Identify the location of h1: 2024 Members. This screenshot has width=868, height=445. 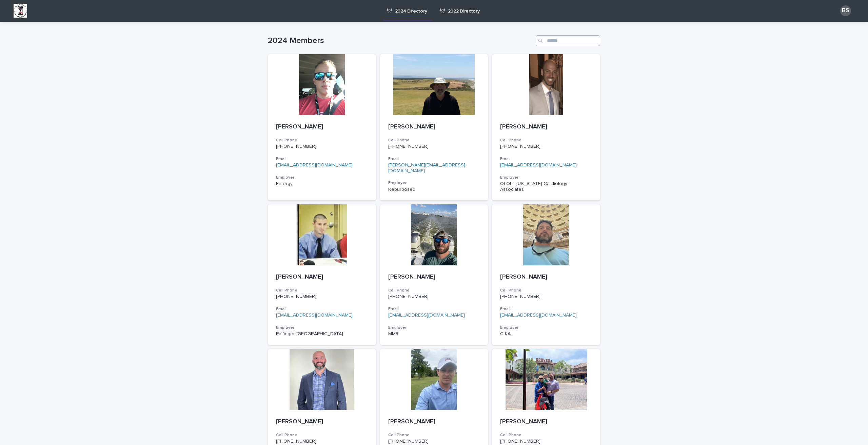
(400, 41).